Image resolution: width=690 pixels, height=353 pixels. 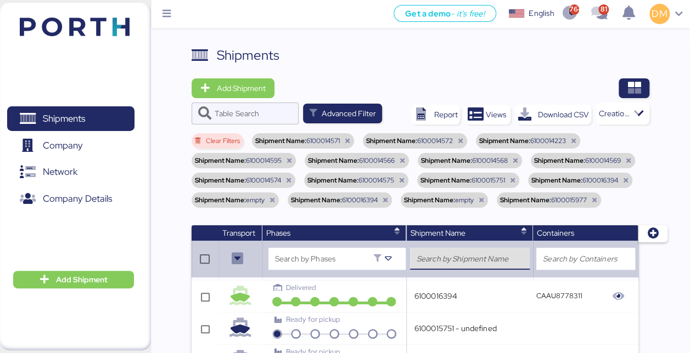 What do you see at coordinates (435, 141) in the screenshot?
I see `span: 6100014572` at bounding box center [435, 141].